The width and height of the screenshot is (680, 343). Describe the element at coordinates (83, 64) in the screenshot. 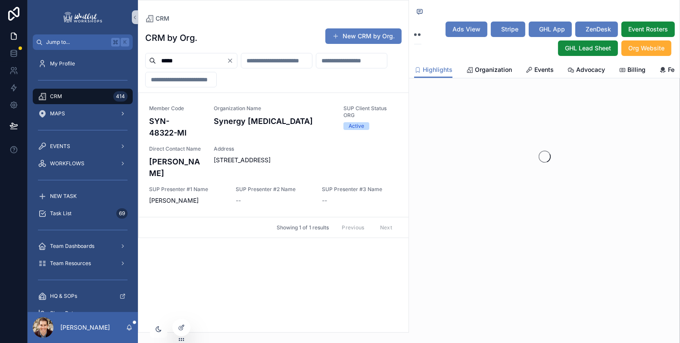

I see `a: My Profile` at that location.